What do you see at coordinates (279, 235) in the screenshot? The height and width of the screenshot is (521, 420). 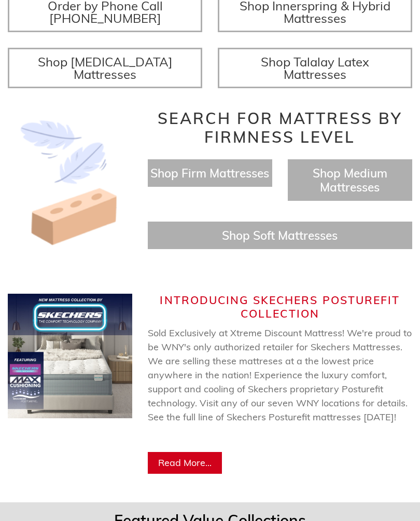 I see `span: Shop Soft Mattresses` at bounding box center [279, 235].